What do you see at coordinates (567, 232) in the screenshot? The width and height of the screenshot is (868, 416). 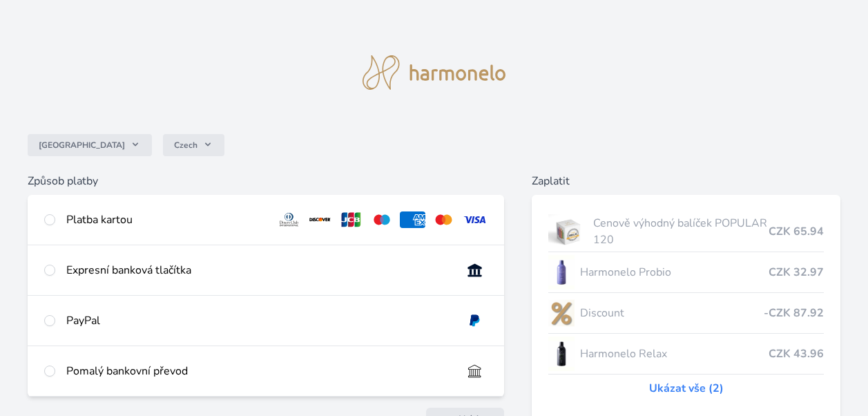 I see `img: popular.jpg` at bounding box center [567, 232].